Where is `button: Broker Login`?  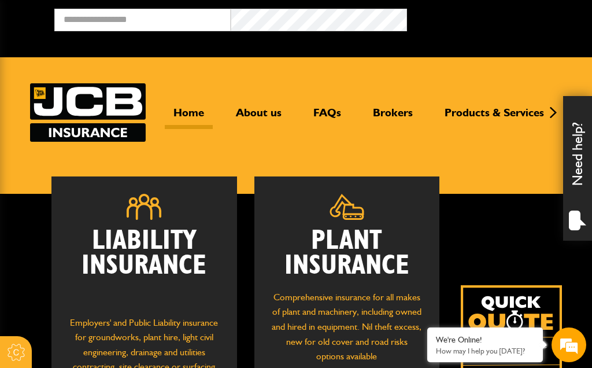 button: Broker Login is located at coordinates (495, 17).